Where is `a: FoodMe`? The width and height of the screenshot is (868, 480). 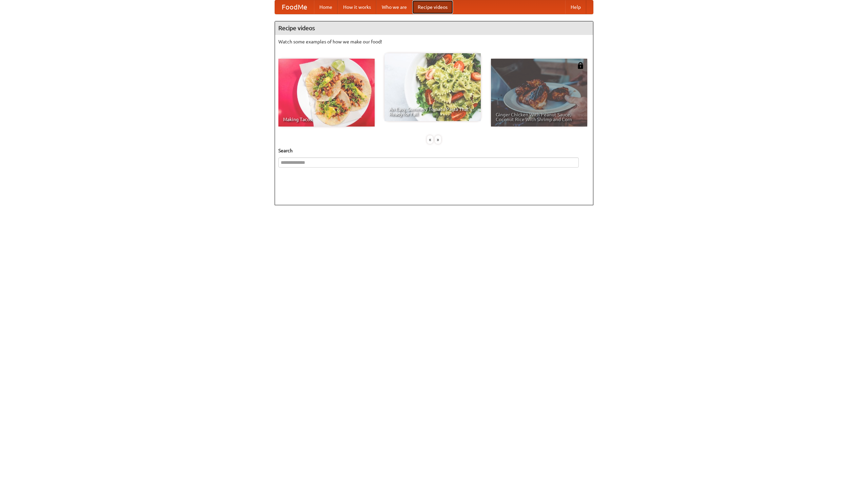 a: FoodMe is located at coordinates (295, 7).